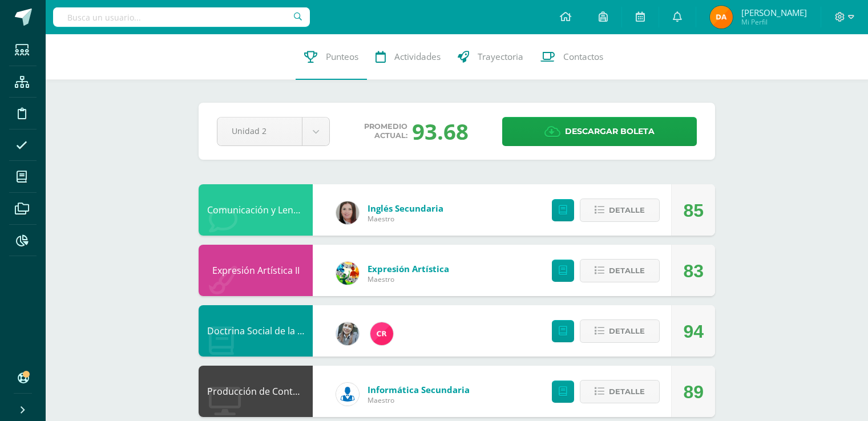 Image resolution: width=868 pixels, height=421 pixels. What do you see at coordinates (256, 210) in the screenshot?
I see `div: Comunicación y Lenguaje L3 Inglés` at bounding box center [256, 210].